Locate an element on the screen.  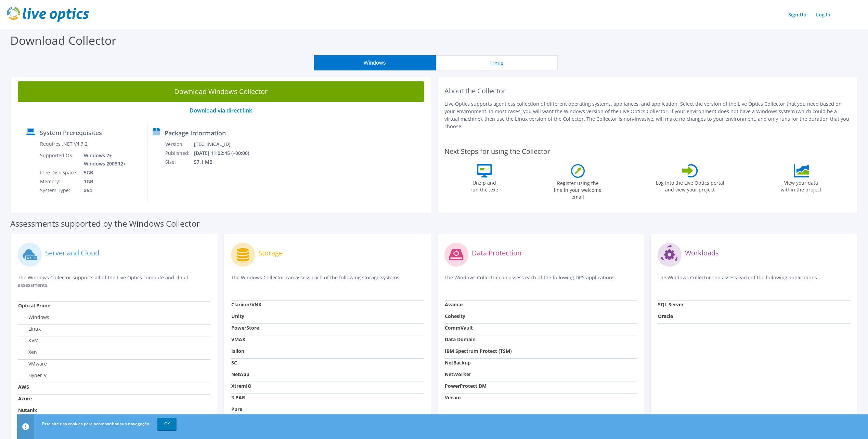
label: Server and Cloud is located at coordinates (72, 253).